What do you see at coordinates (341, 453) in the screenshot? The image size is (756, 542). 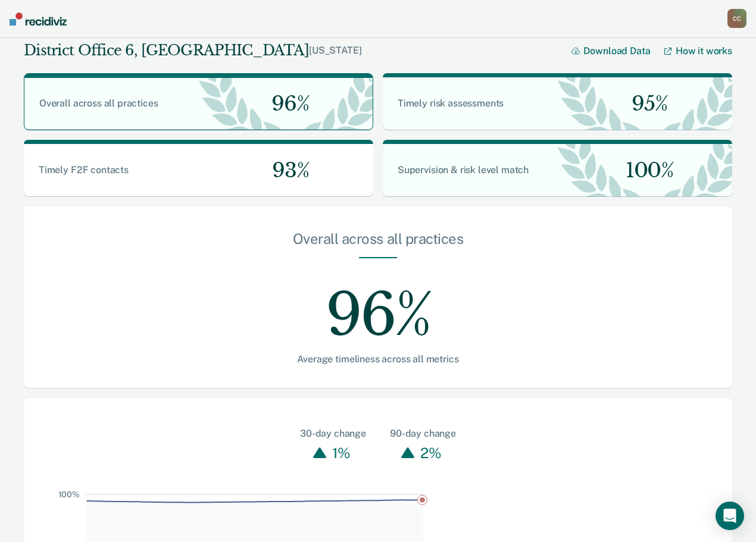 I see `div: 1%` at bounding box center [341, 453].